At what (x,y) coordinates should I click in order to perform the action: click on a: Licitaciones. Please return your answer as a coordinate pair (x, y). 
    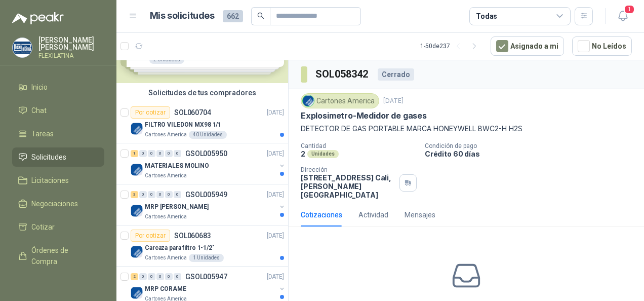
    Looking at the image, I should click on (58, 180).